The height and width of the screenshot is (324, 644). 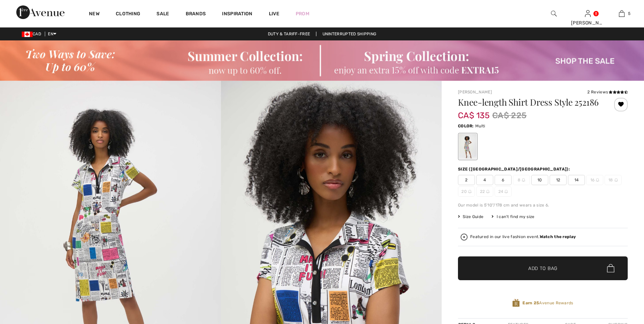 What do you see at coordinates (521, 180) in the screenshot?
I see `span: 8` at bounding box center [521, 180].